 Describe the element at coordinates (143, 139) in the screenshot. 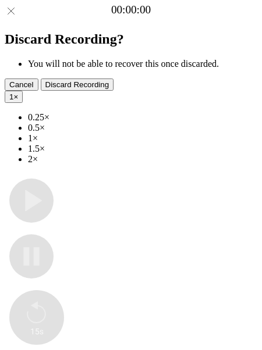

I see `li: 1×` at that location.